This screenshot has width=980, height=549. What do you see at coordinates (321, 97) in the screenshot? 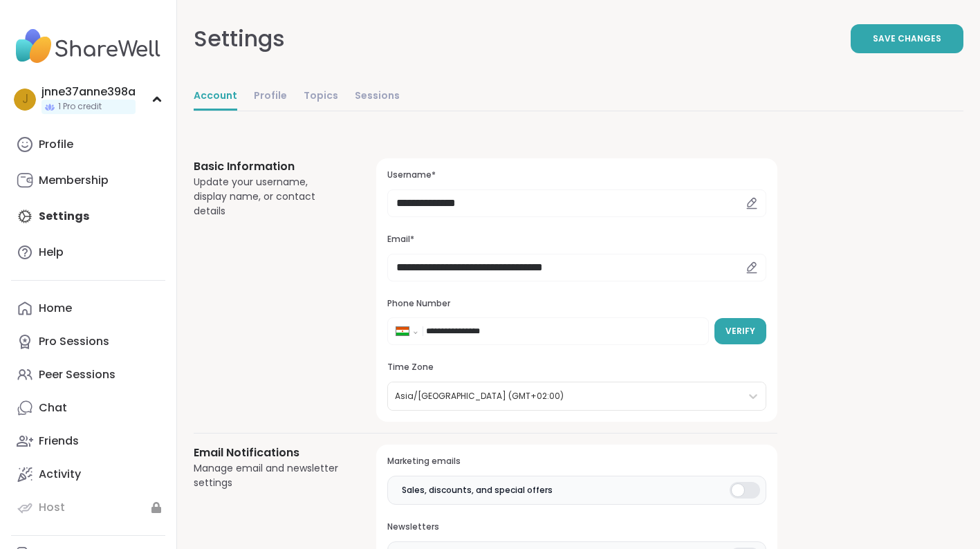
I see `a: Topics` at bounding box center [321, 97].